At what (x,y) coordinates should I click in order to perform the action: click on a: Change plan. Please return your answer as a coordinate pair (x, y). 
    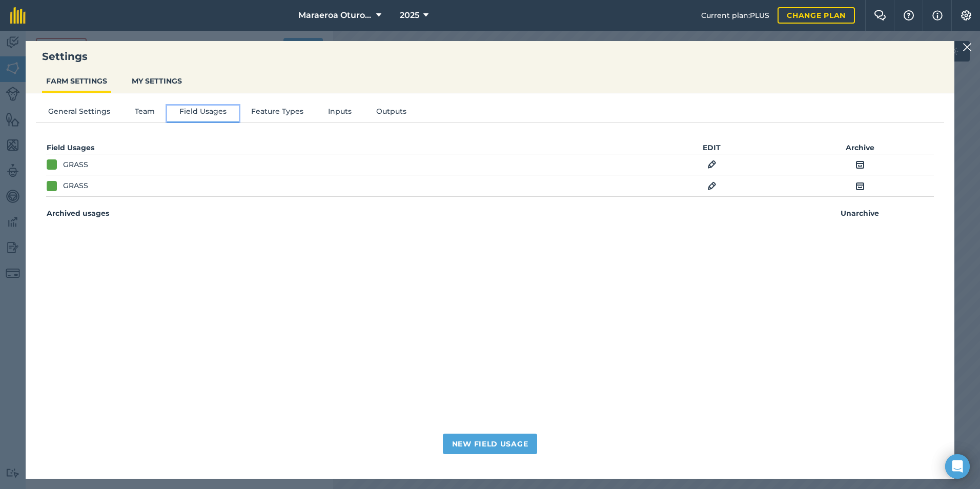
    Looking at the image, I should click on (816, 16).